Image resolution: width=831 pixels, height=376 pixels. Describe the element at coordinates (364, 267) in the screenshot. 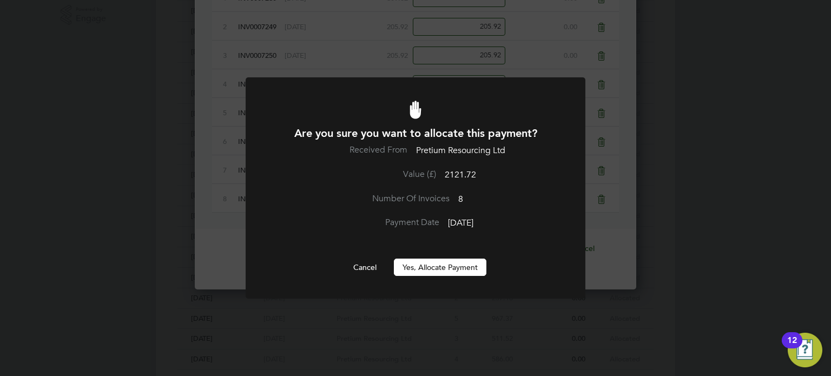

I see `button: Cancel` at that location.